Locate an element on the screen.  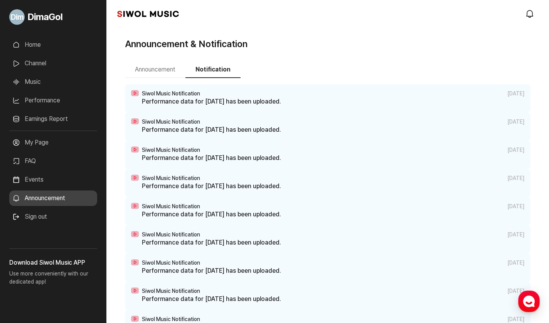
a: Music is located at coordinates (53, 82).